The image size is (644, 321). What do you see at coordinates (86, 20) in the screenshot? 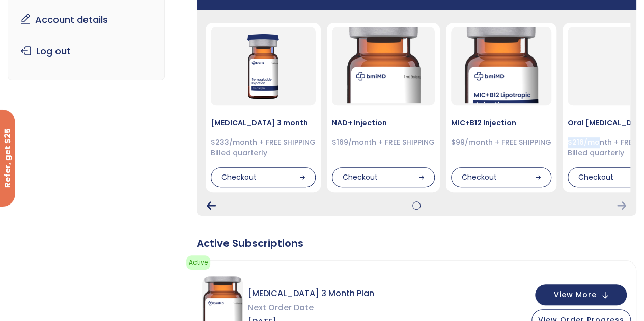
I see `a: Account details` at bounding box center [86, 20].